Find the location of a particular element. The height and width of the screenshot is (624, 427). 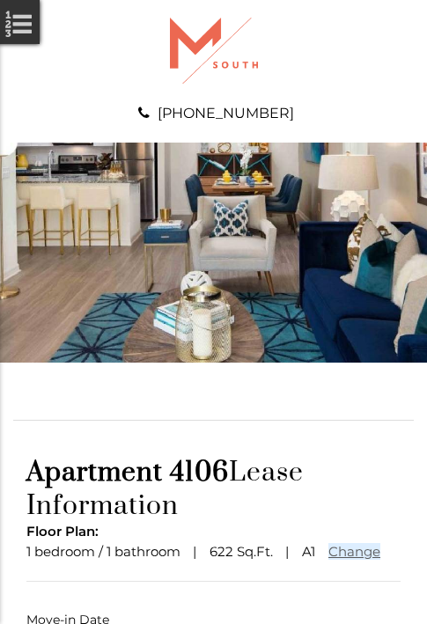

span: 1 bedroom / 1 bathroom is located at coordinates (103, 551).